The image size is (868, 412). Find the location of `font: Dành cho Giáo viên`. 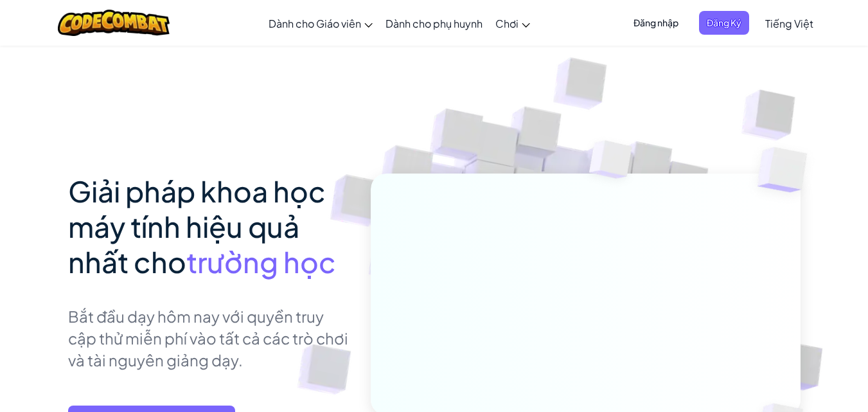

font: Dành cho Giáo viên is located at coordinates (315, 24).